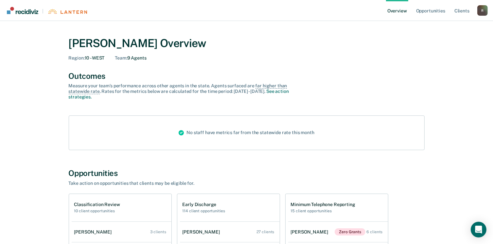 The height and width of the screenshot is (244, 493). Describe the element at coordinates (247, 76) in the screenshot. I see `div: Outcomes` at that location.